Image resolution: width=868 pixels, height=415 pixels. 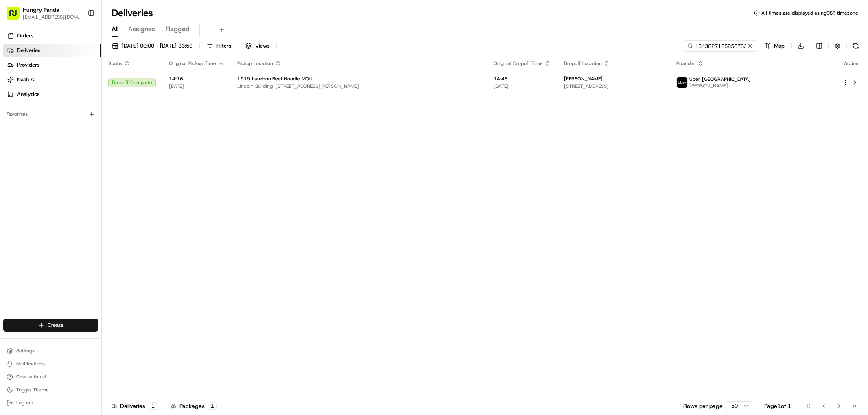 What do you see at coordinates (32, 389) in the screenshot?
I see `span: Toggle Theme` at bounding box center [32, 389].